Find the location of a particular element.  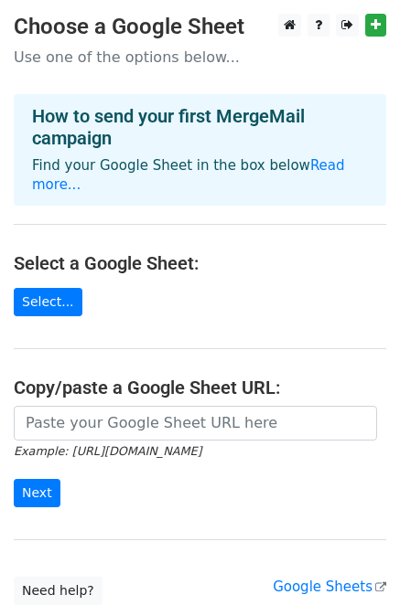

input: Next is located at coordinates (37, 493).